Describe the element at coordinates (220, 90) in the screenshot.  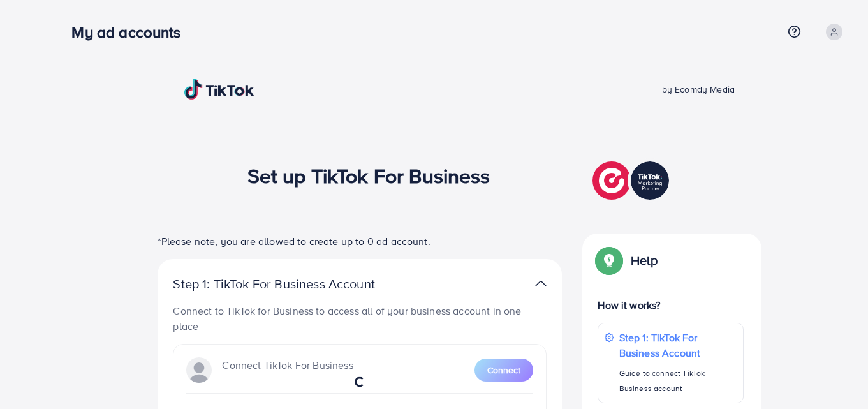
I see `img: TikTok` at that location.